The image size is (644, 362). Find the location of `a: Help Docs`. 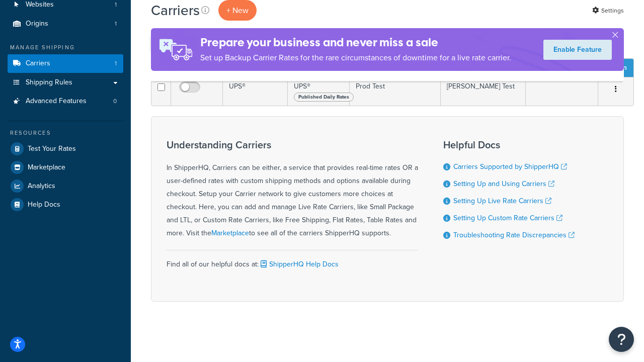

a: Help Docs is located at coordinates (65, 205).